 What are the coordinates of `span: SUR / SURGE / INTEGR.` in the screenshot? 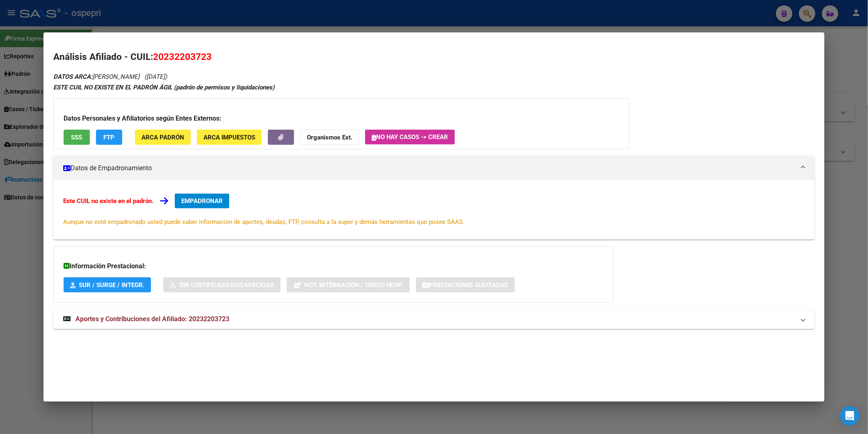 It's located at (111, 285).